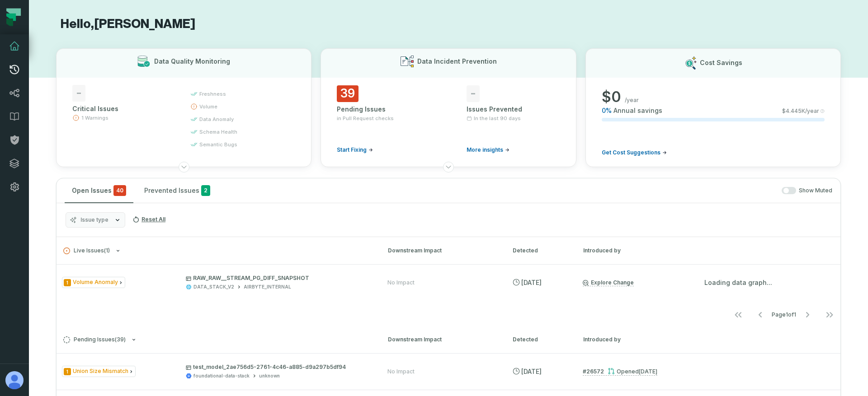 This screenshot has height=396, width=868. What do you see at coordinates (214, 287) in the screenshot?
I see `div: DATA_STACK_V2` at bounding box center [214, 287].